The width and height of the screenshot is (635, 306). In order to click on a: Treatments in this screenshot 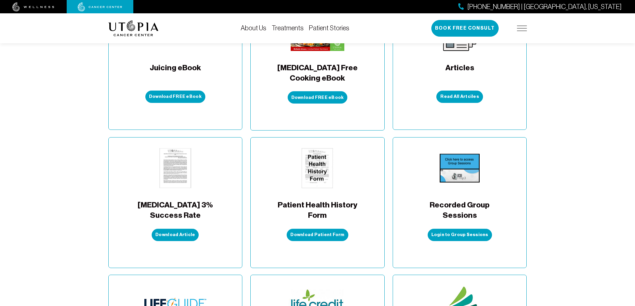, I will do `click(288, 28)`.